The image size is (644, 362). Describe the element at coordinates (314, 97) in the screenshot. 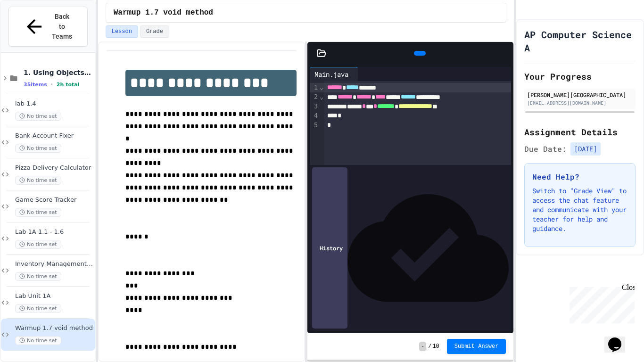

I see `div: 2` at that location.